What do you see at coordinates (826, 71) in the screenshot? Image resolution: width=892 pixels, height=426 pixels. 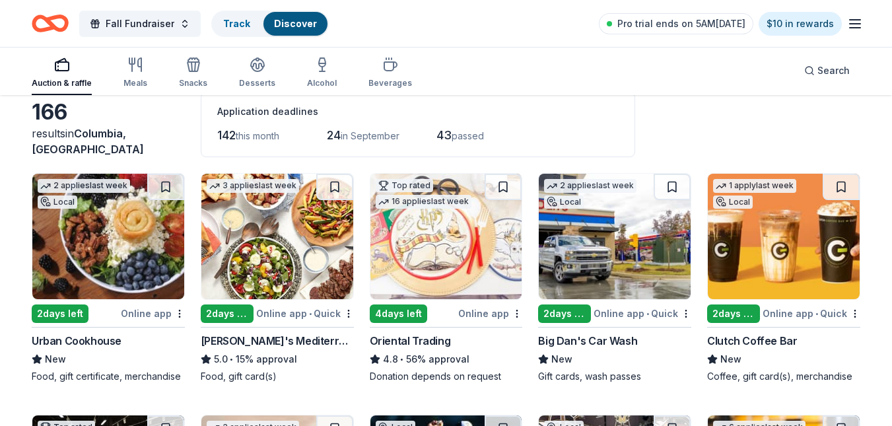 I see `button: Search` at bounding box center [826, 71].